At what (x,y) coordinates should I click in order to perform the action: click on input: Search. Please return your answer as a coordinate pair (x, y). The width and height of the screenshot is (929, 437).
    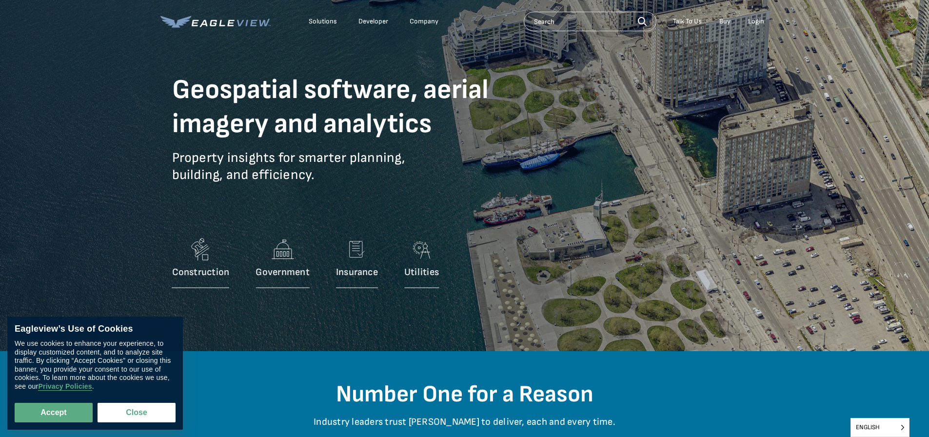
    Looking at the image, I should click on (590, 21).